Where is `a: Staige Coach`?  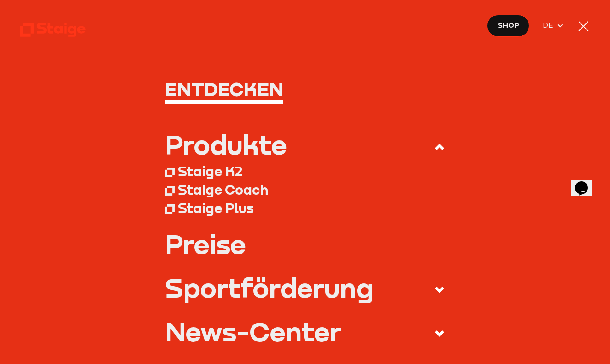 a: Staige Coach is located at coordinates (305, 190).